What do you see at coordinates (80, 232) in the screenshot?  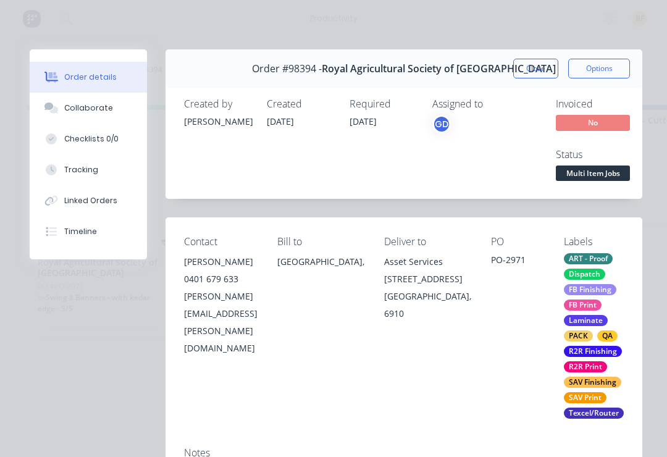 I see `div: Timeline` at bounding box center [80, 232].